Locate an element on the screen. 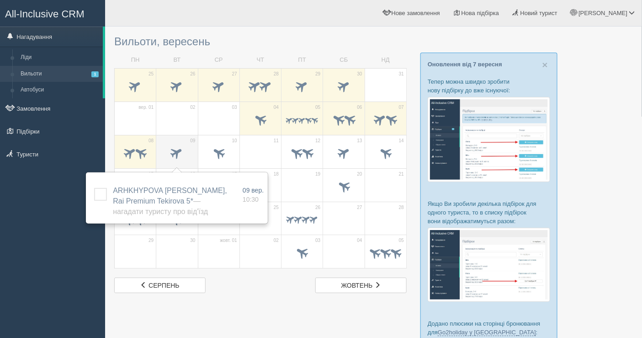 The width and height of the screenshot is (642, 338). td: НД is located at coordinates (385, 60).